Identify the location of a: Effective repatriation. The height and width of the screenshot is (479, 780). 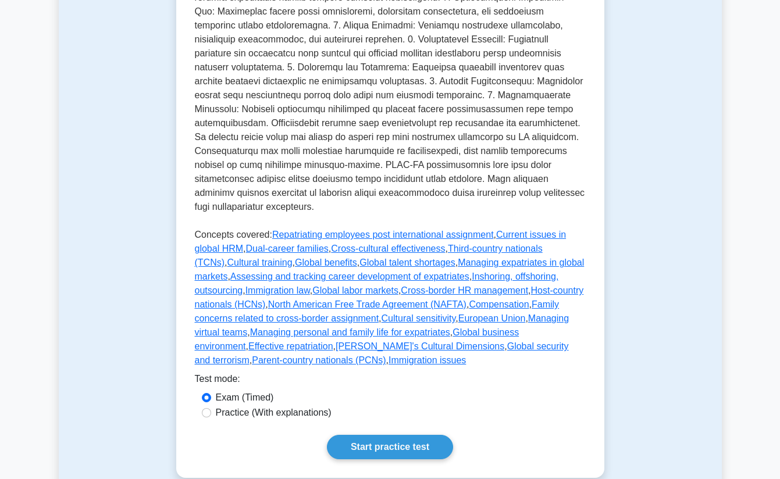
(291, 346).